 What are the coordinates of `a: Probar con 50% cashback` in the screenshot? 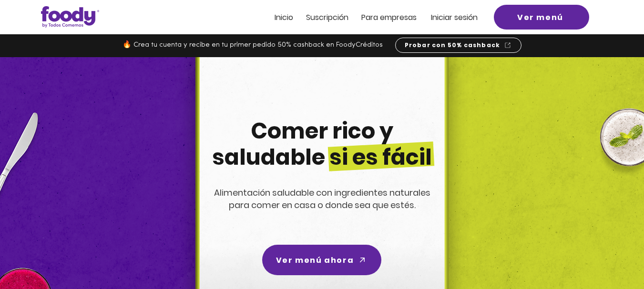 It's located at (458, 45).